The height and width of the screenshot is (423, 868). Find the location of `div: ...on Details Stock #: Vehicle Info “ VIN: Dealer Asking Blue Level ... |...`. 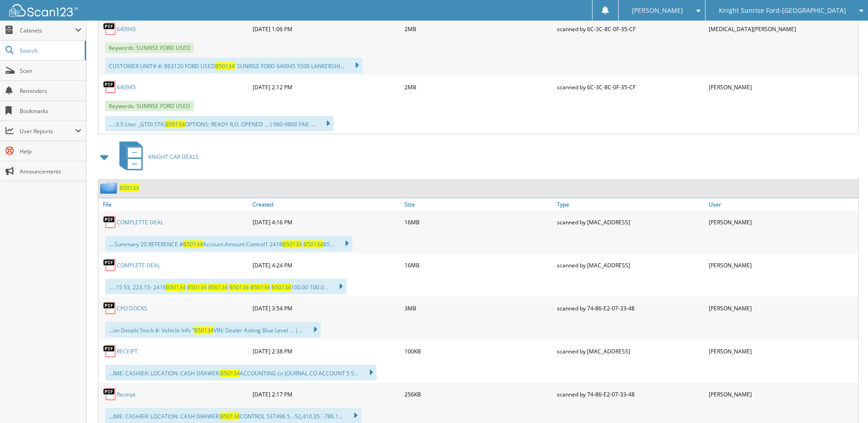

div: ...on Details Stock #: Vehicle Info “ VIN: Dealer Asking Blue Level ... |... is located at coordinates (212, 329).